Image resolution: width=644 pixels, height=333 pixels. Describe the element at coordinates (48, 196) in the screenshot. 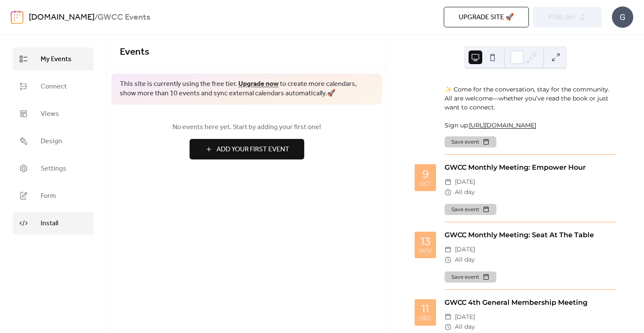

I see `span: Form` at that location.